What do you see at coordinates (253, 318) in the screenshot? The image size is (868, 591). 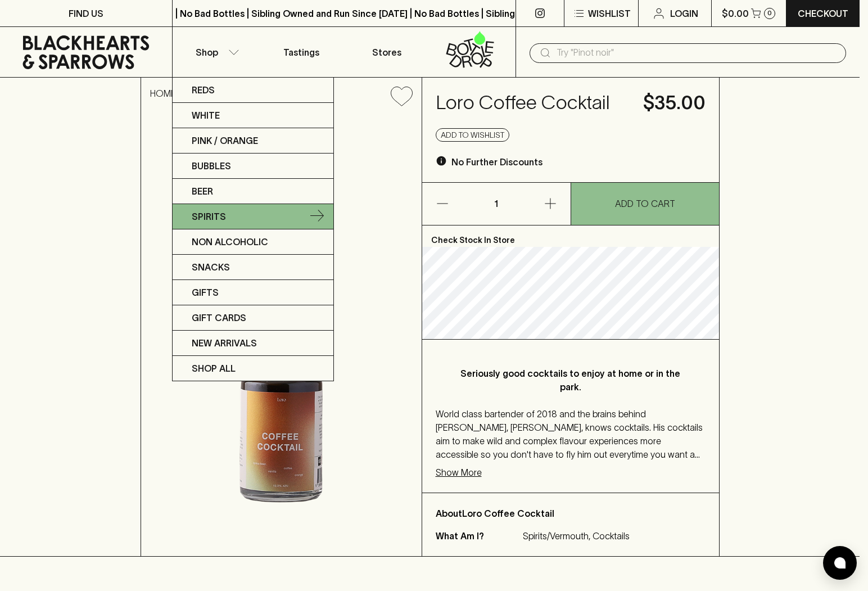 I see `a: Gift Cards` at bounding box center [253, 318].